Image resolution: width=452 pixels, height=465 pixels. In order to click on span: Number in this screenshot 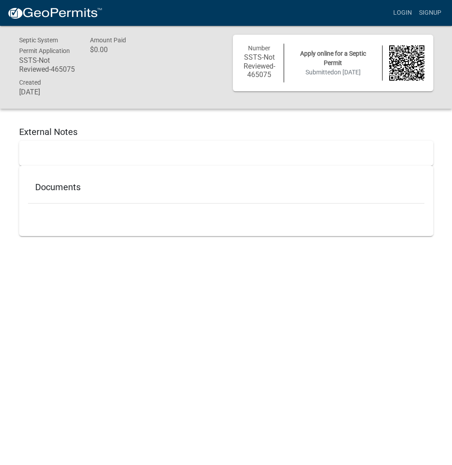, I will do `click(259, 48)`.